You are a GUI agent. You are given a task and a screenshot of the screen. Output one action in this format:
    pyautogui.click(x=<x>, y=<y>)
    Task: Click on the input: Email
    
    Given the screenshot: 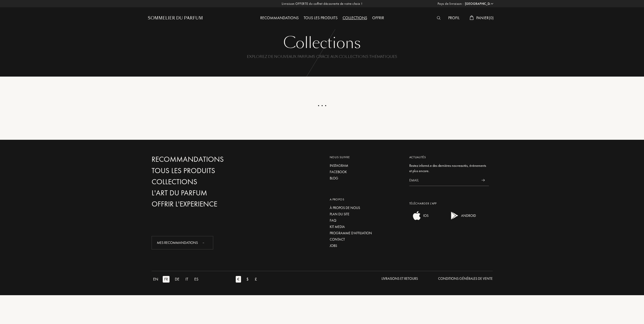 What is the action you would take?
    pyautogui.click(x=443, y=180)
    